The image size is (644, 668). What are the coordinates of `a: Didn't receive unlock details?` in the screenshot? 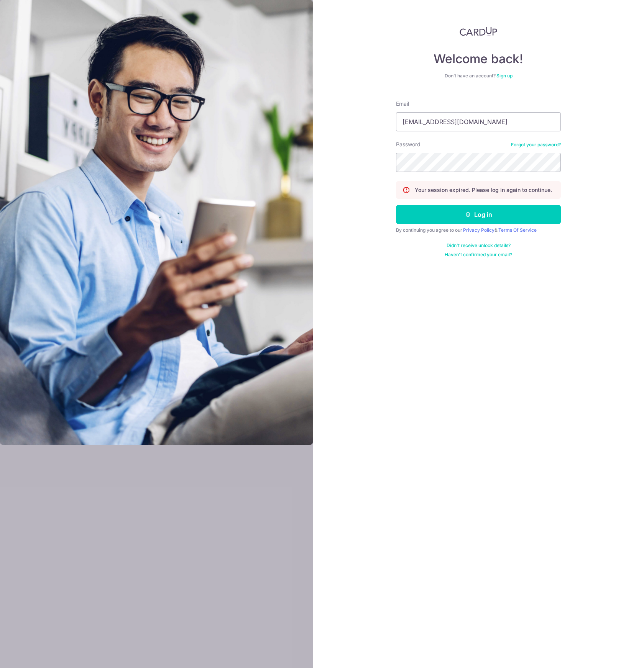 It's located at (478, 246).